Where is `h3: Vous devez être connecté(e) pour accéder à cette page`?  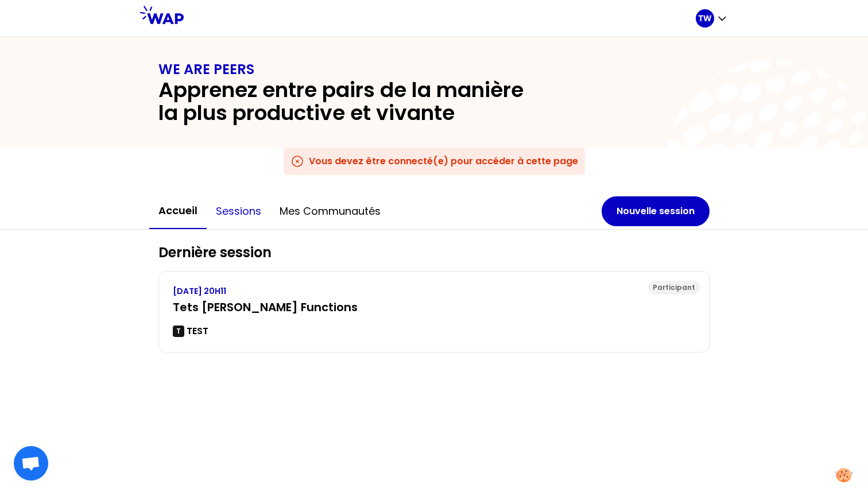 h3: Vous devez être connecté(e) pour accéder à cette page is located at coordinates (443, 161).